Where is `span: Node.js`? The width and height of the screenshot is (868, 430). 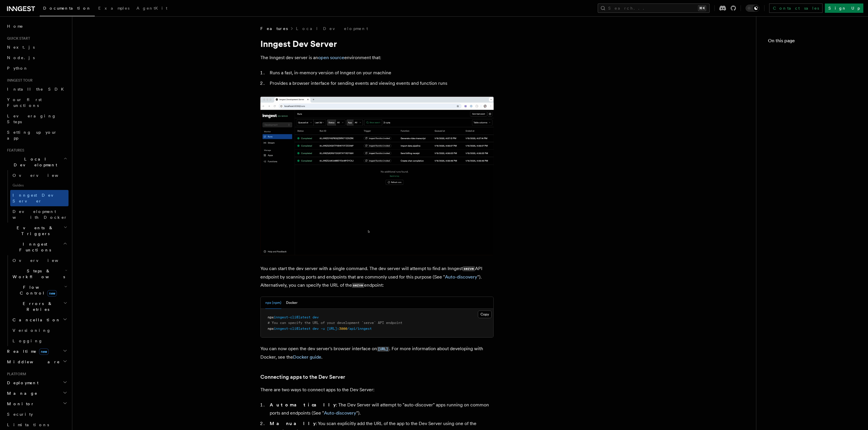 span: Node.js is located at coordinates (20, 57).